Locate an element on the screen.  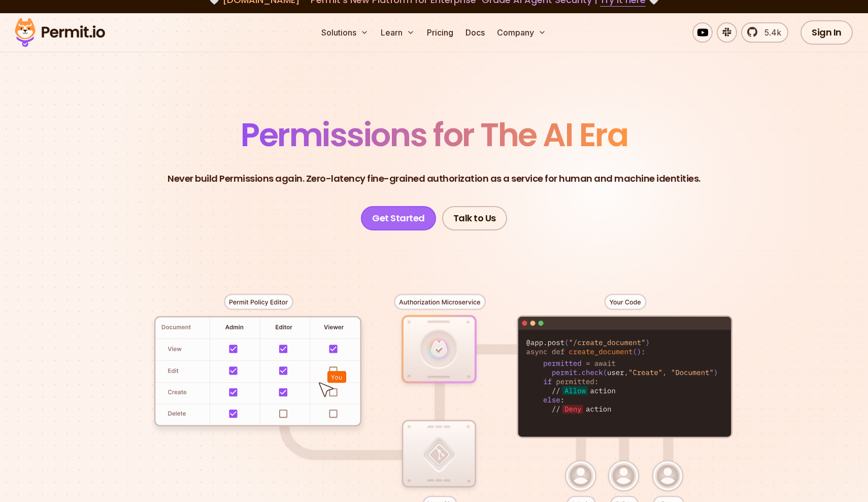
span: Permissions for The AI Era is located at coordinates (434, 134).